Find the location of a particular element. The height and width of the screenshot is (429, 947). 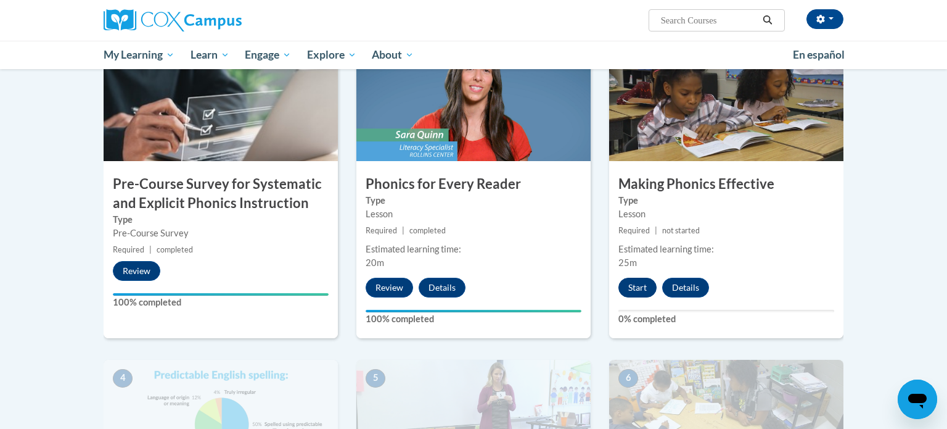

span: Engage is located at coordinates (268, 55).